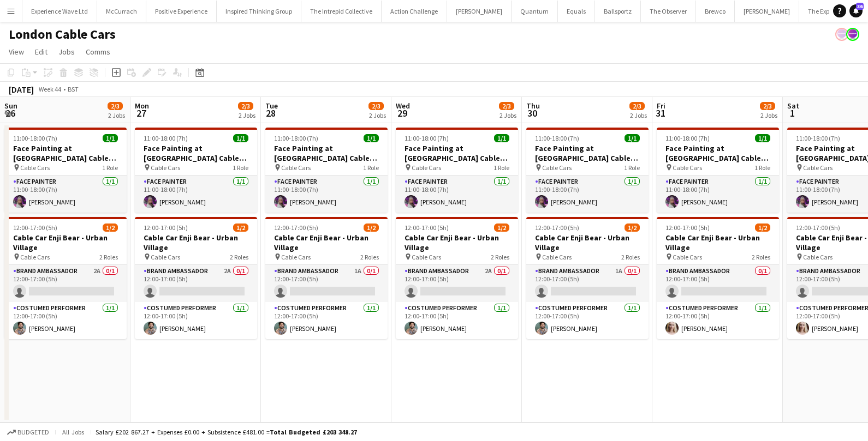  I want to click on a: Edit, so click(41, 52).